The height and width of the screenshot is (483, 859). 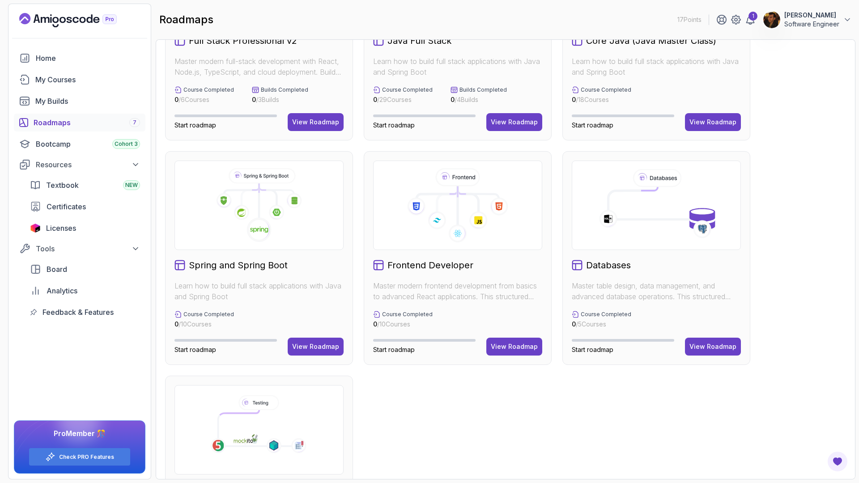 I want to click on span: Board, so click(x=57, y=269).